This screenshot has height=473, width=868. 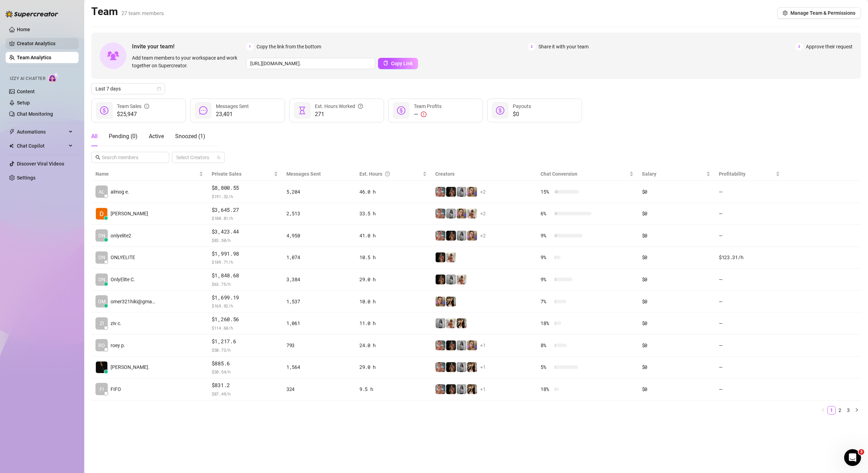 I want to click on span: $831.2, so click(x=245, y=385).